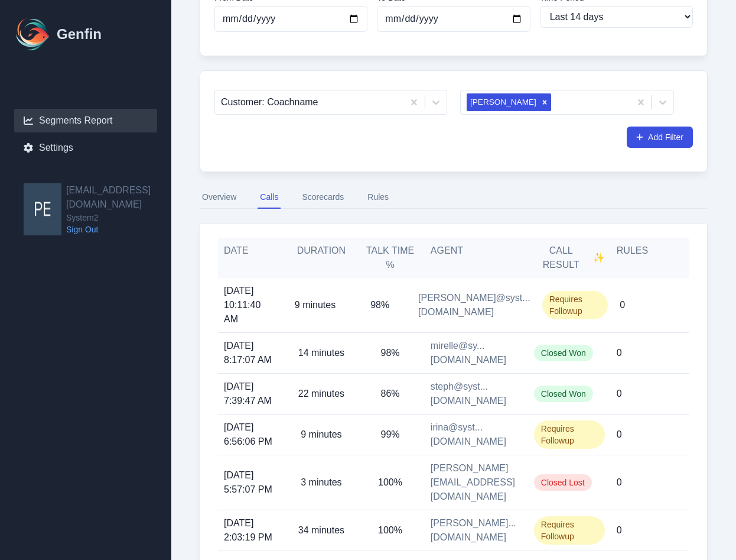 The height and width of the screenshot is (560, 736). Describe the element at coordinates (447, 257) in the screenshot. I see `h5: Agent` at that location.